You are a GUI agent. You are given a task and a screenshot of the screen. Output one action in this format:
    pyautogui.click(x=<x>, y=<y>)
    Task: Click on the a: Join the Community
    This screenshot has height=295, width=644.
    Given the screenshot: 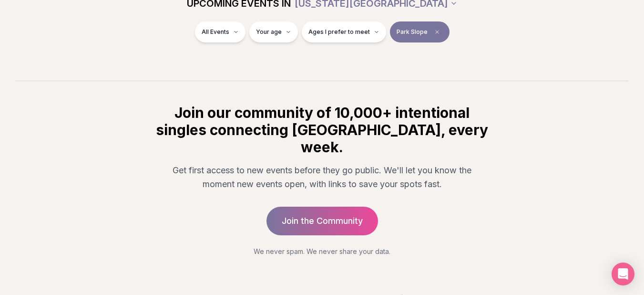 What is the action you would take?
    pyautogui.click(x=322, y=221)
    